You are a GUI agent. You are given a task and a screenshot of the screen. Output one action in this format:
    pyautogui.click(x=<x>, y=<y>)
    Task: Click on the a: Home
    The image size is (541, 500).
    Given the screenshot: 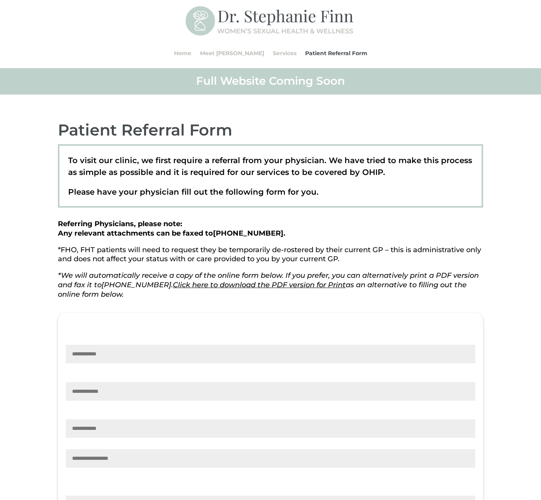 What is the action you would take?
    pyautogui.click(x=183, y=53)
    